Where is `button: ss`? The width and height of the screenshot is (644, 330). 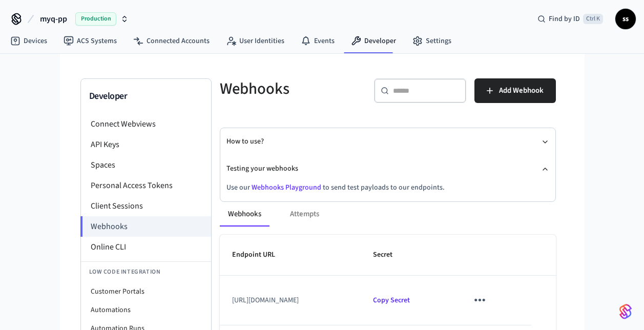 button: ss is located at coordinates (626, 19).